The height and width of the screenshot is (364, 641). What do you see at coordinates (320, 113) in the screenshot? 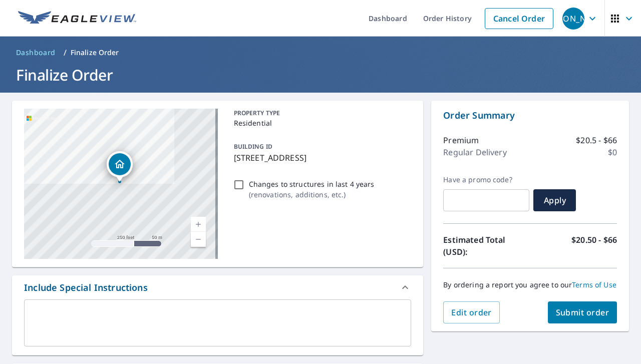
I see `p: PROPERTY TYPE` at bounding box center [320, 113].